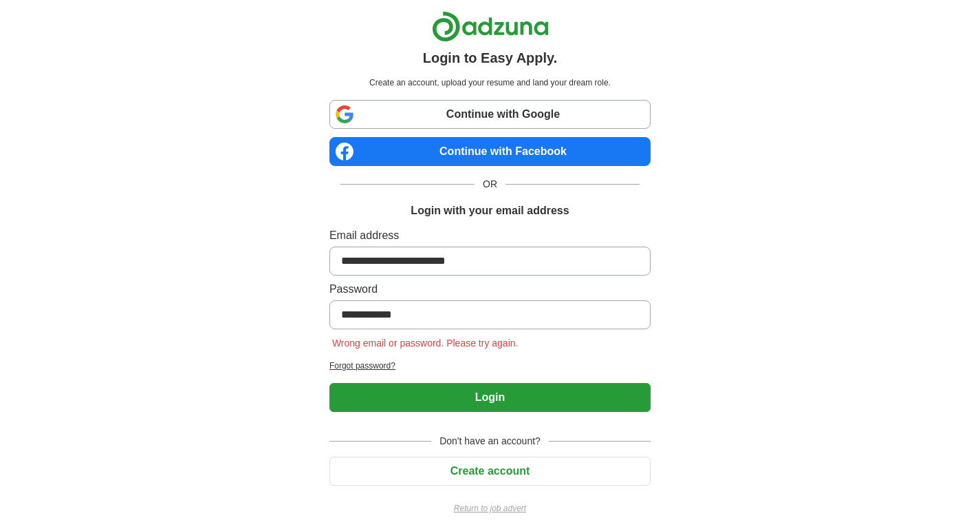  What do you see at coordinates (490, 184) in the screenshot?
I see `span: OR` at bounding box center [490, 184].